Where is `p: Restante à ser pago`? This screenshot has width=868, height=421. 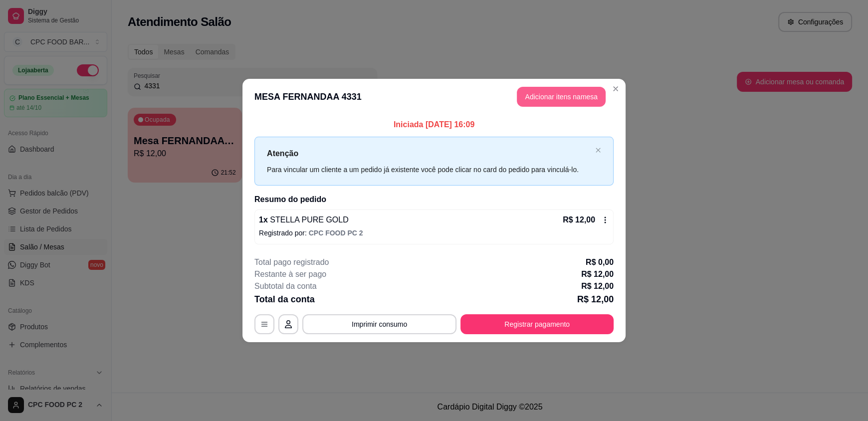 p: Restante à ser pago is located at coordinates (291, 274).